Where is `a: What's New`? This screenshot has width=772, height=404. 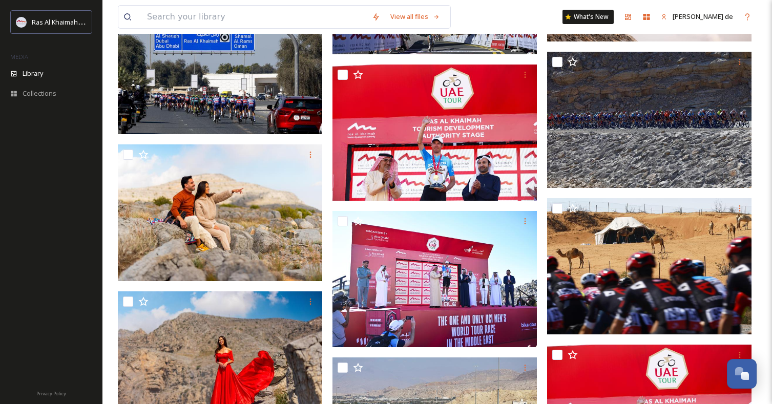 a: What's New is located at coordinates (588, 17).